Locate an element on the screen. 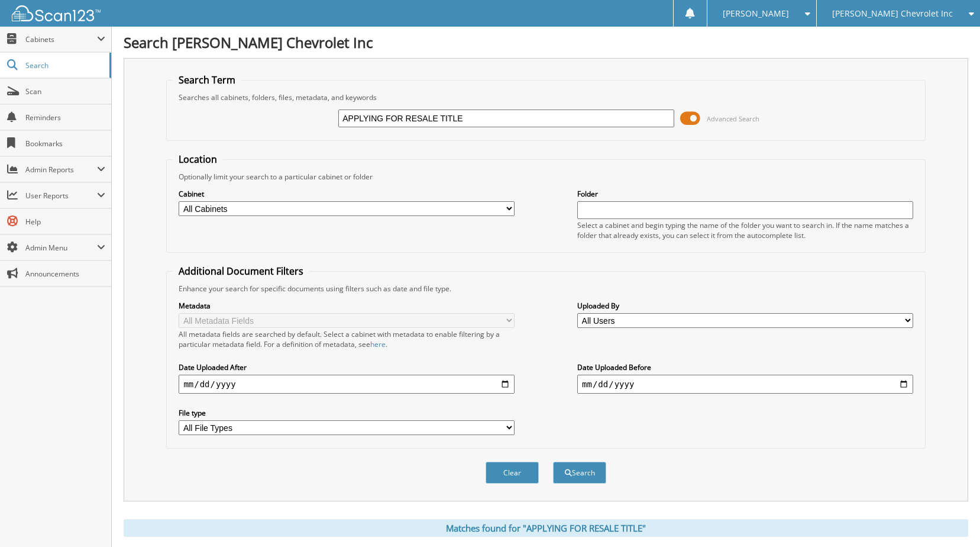 The image size is (980, 547). span: Admin Reports is located at coordinates (61, 169).